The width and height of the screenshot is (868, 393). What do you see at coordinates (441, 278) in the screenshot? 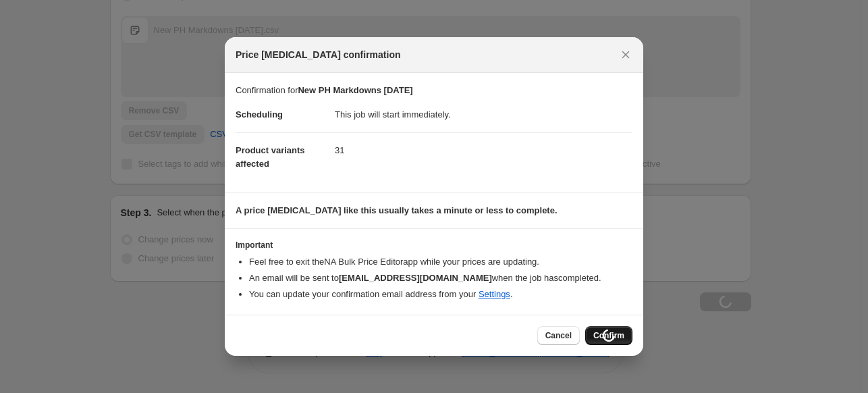
I see `li: An email will be sent to when the job has completed .` at bounding box center [441, 278].